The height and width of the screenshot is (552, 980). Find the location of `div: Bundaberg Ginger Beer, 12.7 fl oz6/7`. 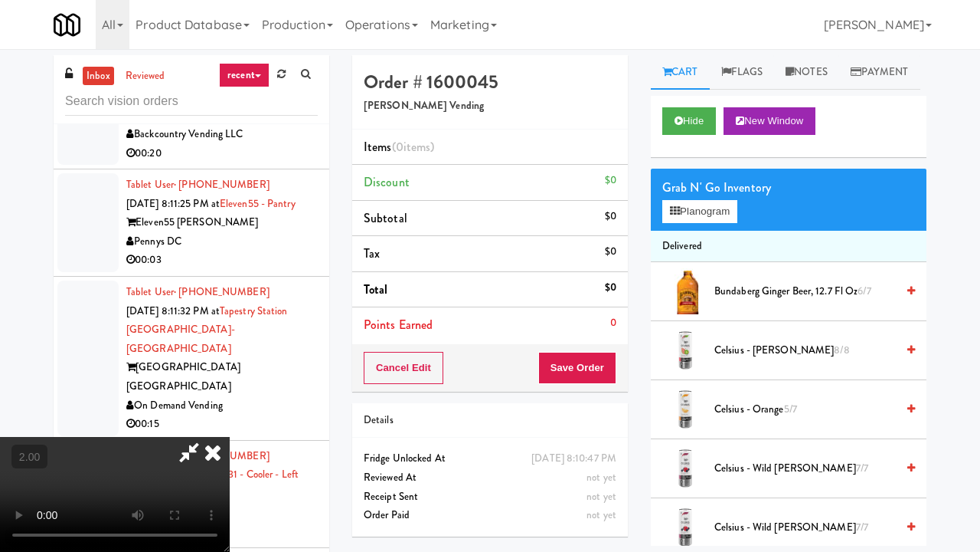

div: Bundaberg Ginger Beer, 12.7 fl oz6/7 is located at coordinates (812, 292).